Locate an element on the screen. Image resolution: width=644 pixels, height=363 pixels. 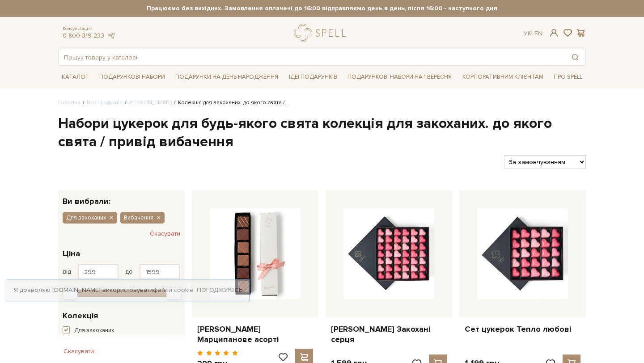
a: Корпоративним клієнтам is located at coordinates (502, 77).